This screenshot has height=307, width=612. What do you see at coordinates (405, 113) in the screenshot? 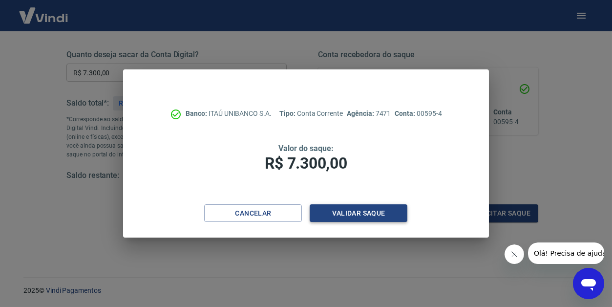
I see `span: Conta:` at bounding box center [405, 113].